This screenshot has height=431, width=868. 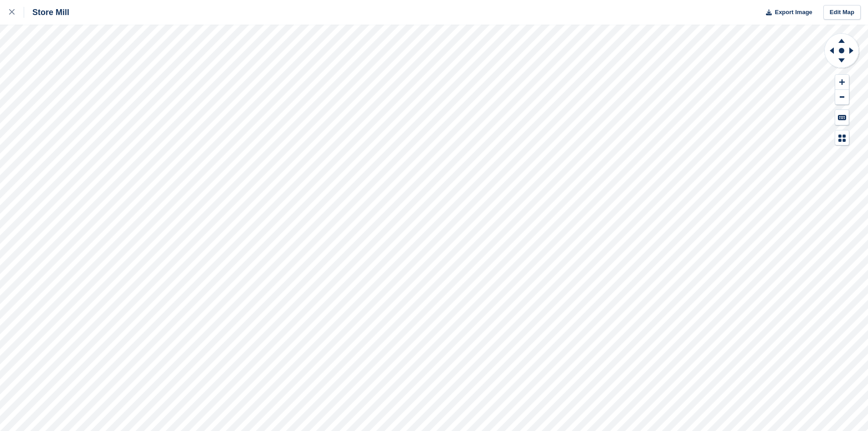 I want to click on button: Export Image, so click(x=787, y=12).